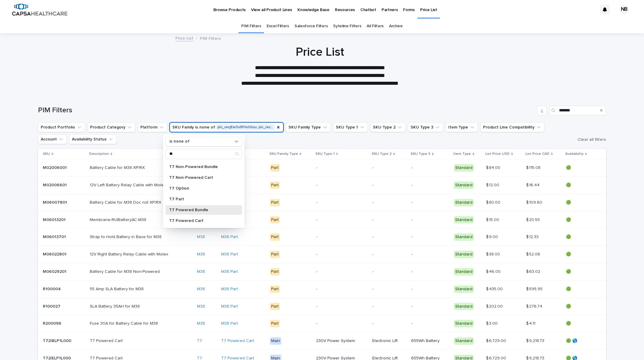 The height and width of the screenshot is (360, 644). Describe the element at coordinates (495, 306) in the screenshot. I see `p: $ 202.00` at that location.